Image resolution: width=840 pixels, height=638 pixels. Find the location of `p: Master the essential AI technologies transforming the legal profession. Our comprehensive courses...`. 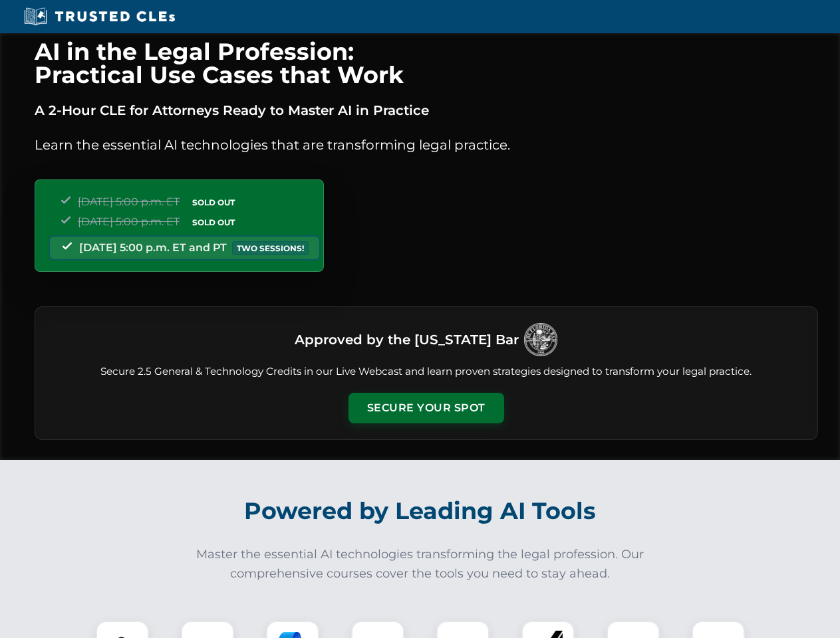

p: Master the essential AI technologies transforming the legal profession. Our comprehensive courses... is located at coordinates (420, 565).